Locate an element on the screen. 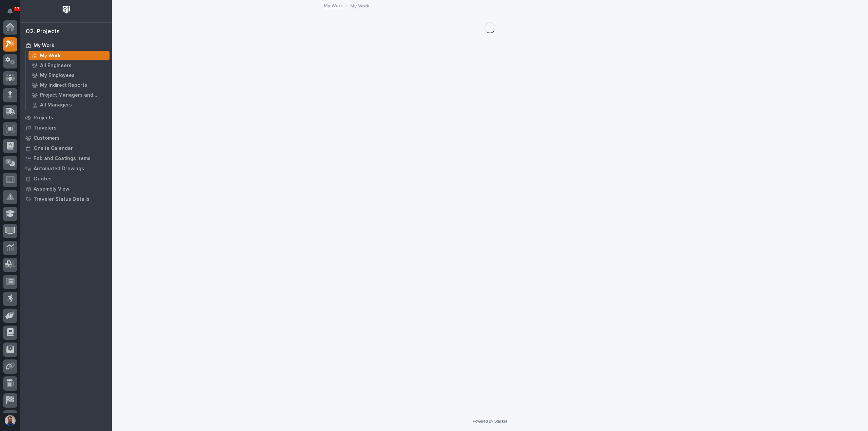  div: 02. Projects is located at coordinates (43, 32).